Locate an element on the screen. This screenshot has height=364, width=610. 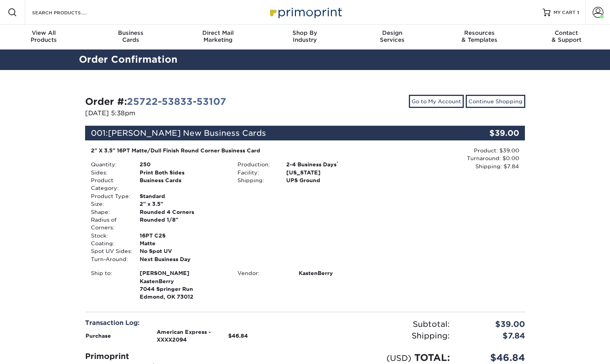
div: KastenBerry is located at coordinates (335, 273).